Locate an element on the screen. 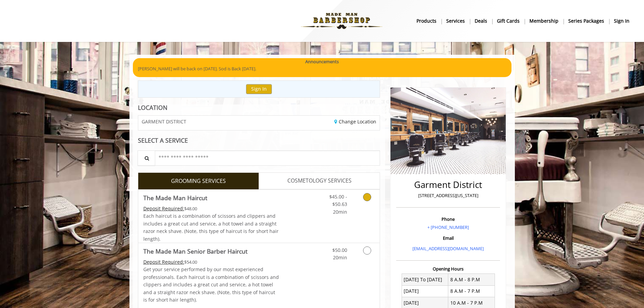  span: GROOMING SERVICES is located at coordinates (198, 181).